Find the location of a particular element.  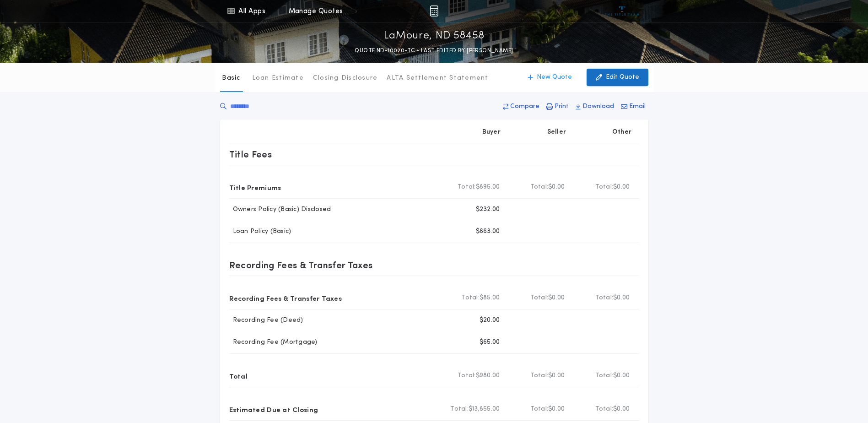

p: Other is located at coordinates (622, 132).